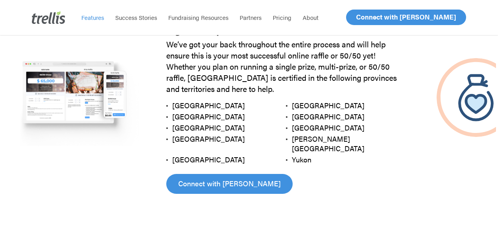  I want to click on a: Partners, so click(250, 18).